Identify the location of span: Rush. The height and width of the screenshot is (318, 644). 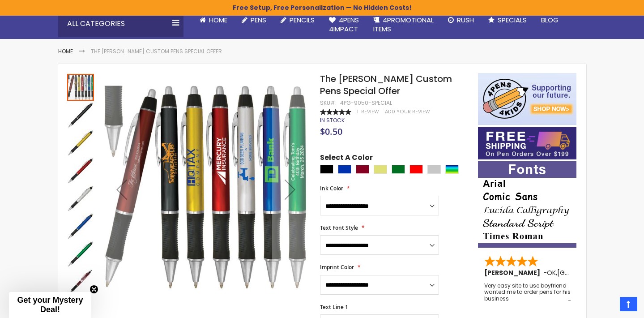
(465, 20).